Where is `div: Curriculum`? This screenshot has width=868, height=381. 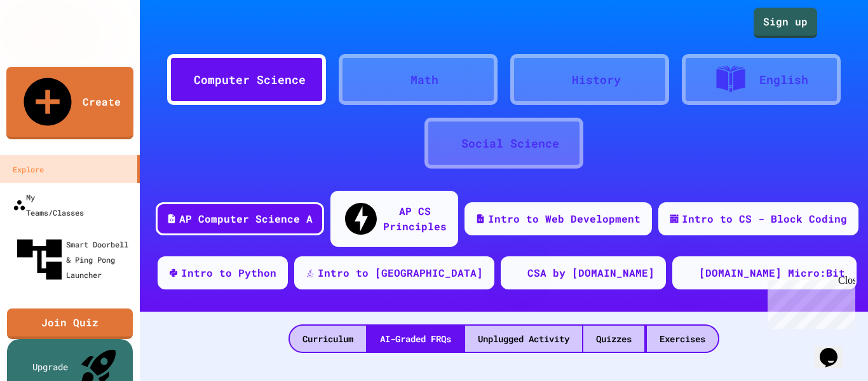
div: Curriculum is located at coordinates (328, 338).